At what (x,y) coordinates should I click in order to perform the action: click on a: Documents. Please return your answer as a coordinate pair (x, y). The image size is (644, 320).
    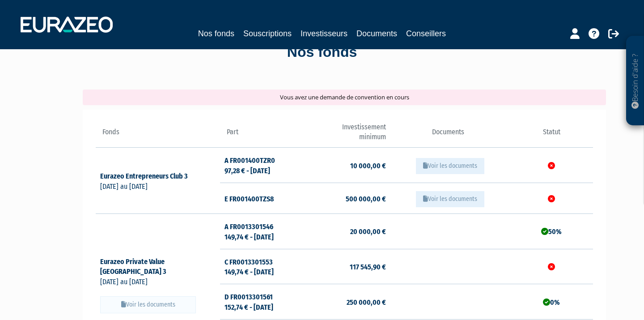
    Looking at the image, I should click on (377, 34).